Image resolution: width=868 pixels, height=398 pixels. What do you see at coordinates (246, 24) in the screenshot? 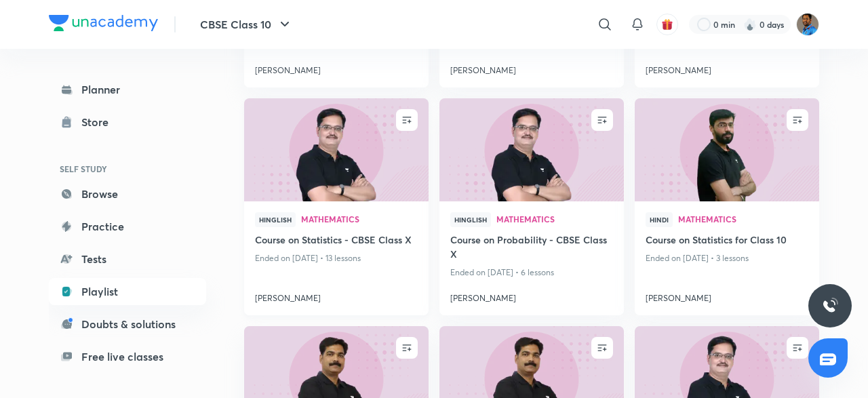
I see `button: CBSE Class 10` at bounding box center [246, 24].